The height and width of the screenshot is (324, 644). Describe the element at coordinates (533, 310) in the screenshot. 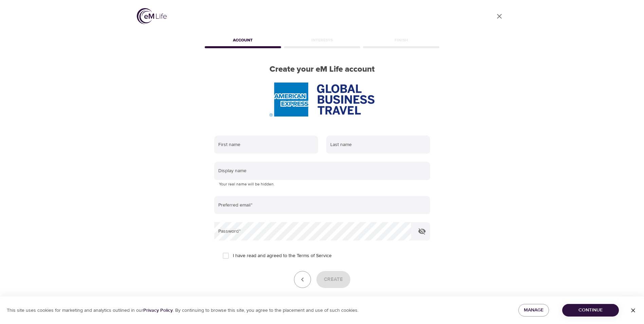

I see `button: Manage` at that location.